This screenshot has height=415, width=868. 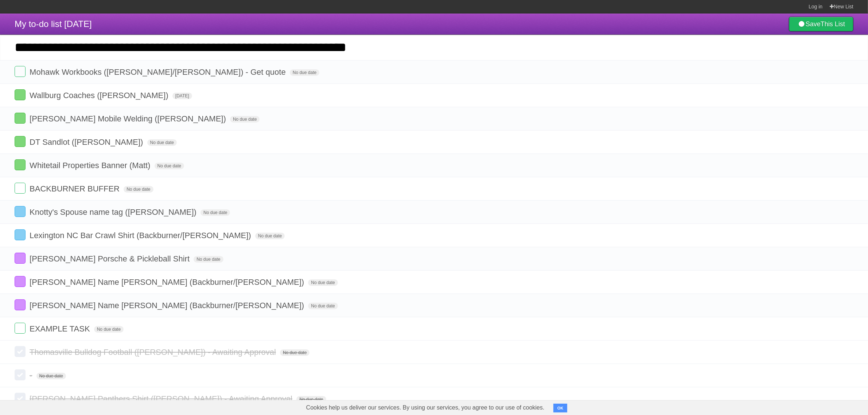 I want to click on span: BACKBURNER BUFFER, so click(x=75, y=189).